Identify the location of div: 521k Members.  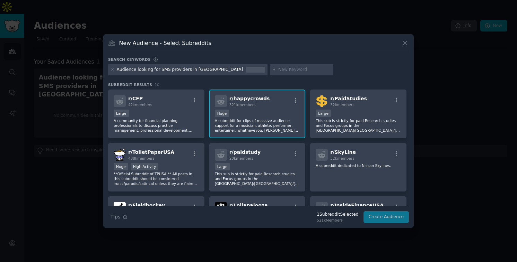
(337, 221).